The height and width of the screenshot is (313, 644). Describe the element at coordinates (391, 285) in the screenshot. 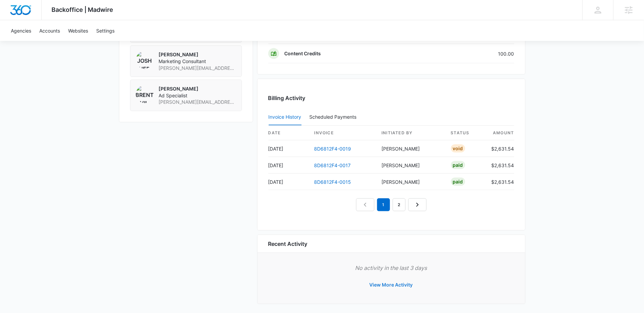

I see `button: View More Activity` at that location.